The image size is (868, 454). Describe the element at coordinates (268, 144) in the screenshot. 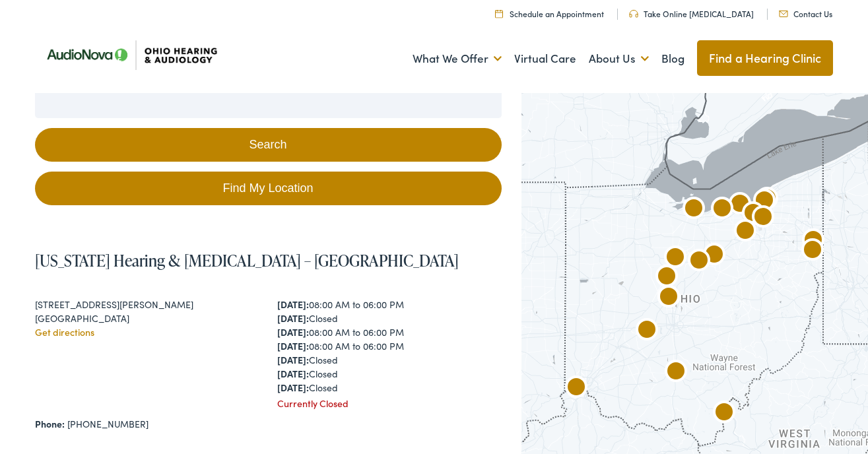

I see `button: Search` at that location.